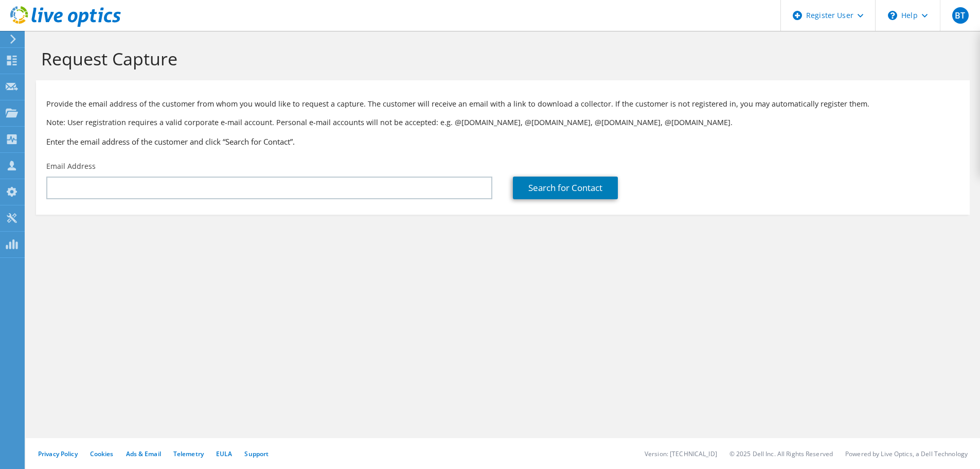  I want to click on p: Provide the email address of the customer from whom you would like to request a capture. The cust..., so click(502, 104).